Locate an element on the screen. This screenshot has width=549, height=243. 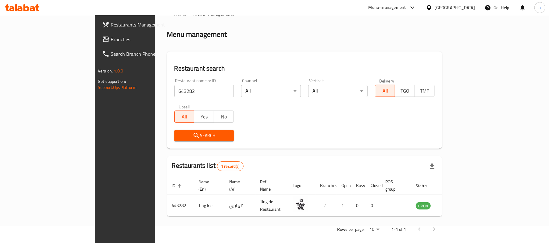
th: Busy is located at coordinates (359, 186).